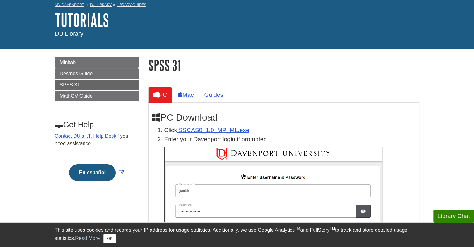 The image size is (474, 247). What do you see at coordinates (69, 33) in the screenshot?
I see `span: DU Library` at bounding box center [69, 33].